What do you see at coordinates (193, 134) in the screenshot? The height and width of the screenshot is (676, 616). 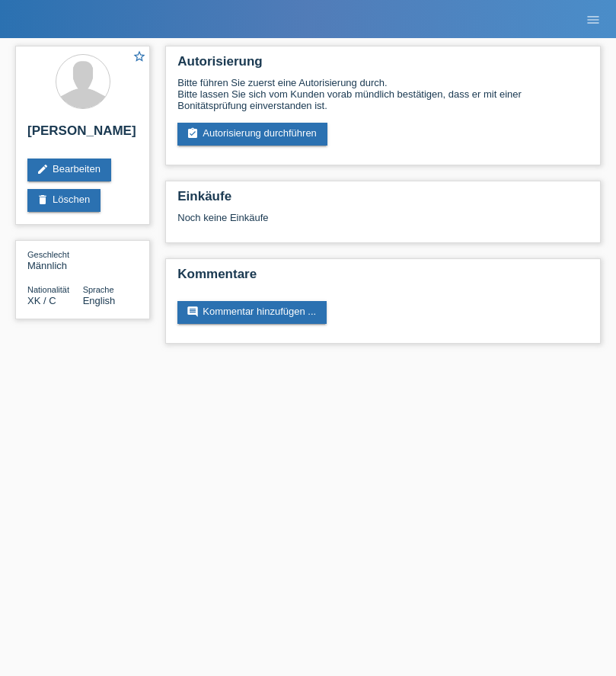 I see `i: assignment_turned_in` at bounding box center [193, 134].